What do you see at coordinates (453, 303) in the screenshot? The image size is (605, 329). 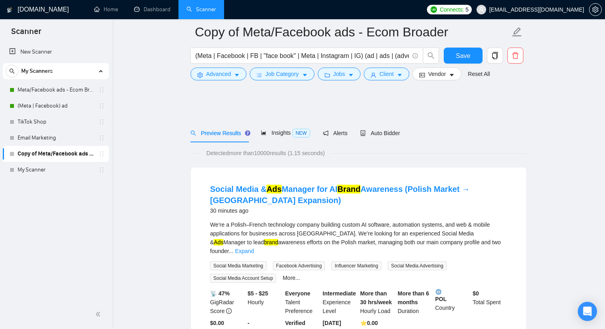 I see `div: Country` at bounding box center [453, 303].